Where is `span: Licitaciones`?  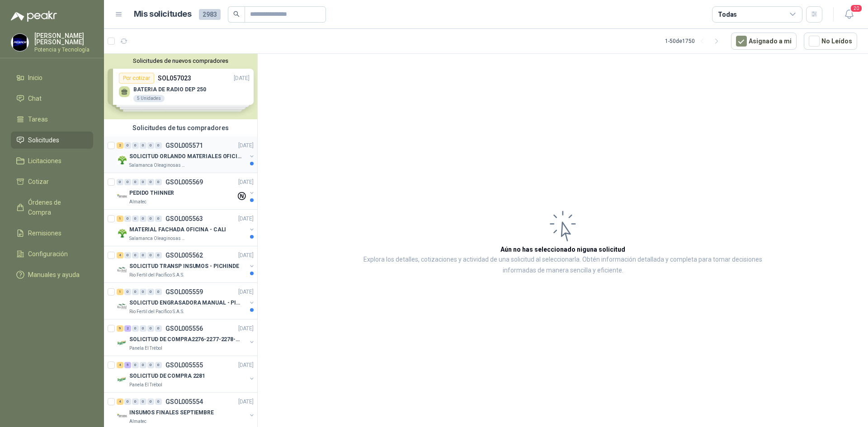 span: Licitaciones is located at coordinates (45, 161).